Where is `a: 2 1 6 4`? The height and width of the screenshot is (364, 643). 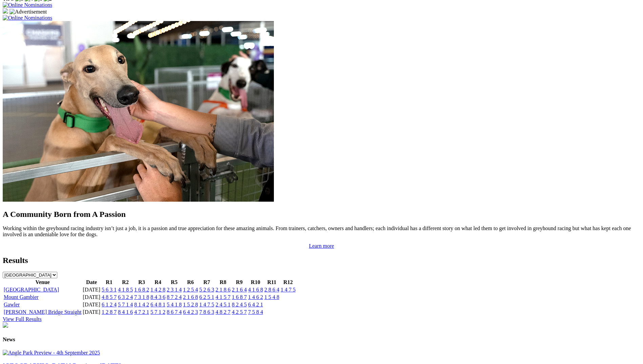
a: 2 1 6 4 is located at coordinates (239, 289).